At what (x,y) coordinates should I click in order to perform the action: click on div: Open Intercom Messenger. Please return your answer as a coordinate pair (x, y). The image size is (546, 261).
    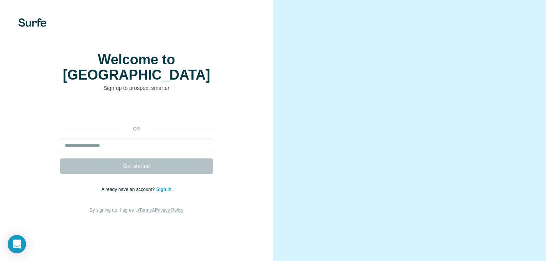
    Looking at the image, I should click on (17, 245).